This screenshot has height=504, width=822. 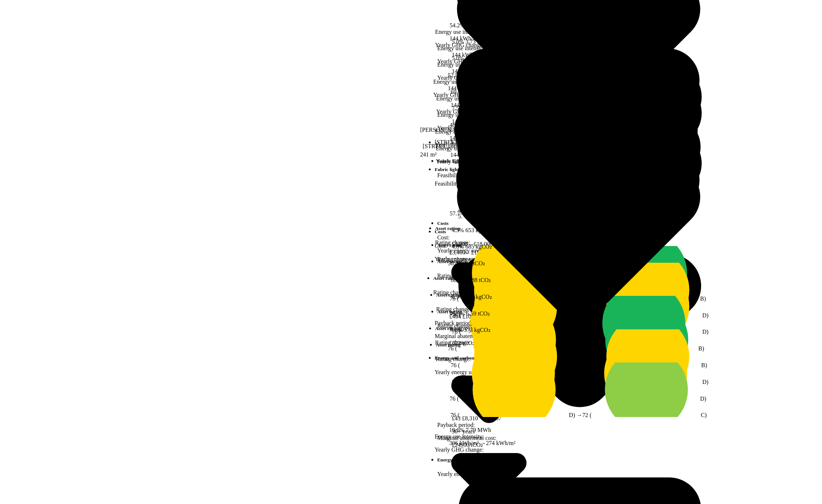 I want to click on dt: Payback period:, so click(x=573, y=426).